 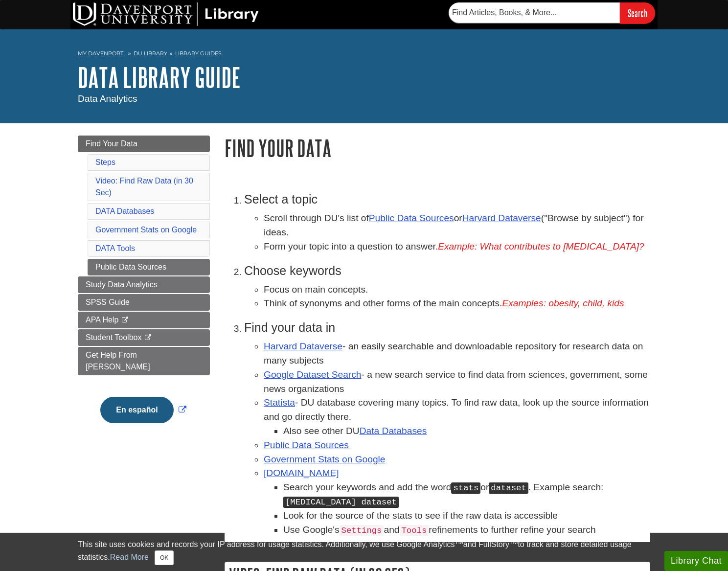 I want to click on nav: breadcrumb, so click(x=364, y=55).